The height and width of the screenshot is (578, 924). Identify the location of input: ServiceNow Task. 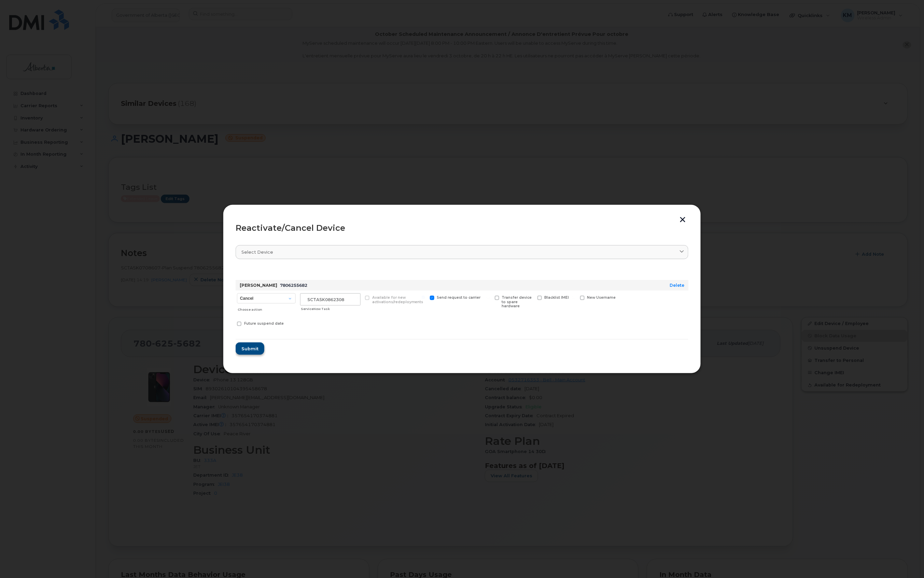
(330, 300).